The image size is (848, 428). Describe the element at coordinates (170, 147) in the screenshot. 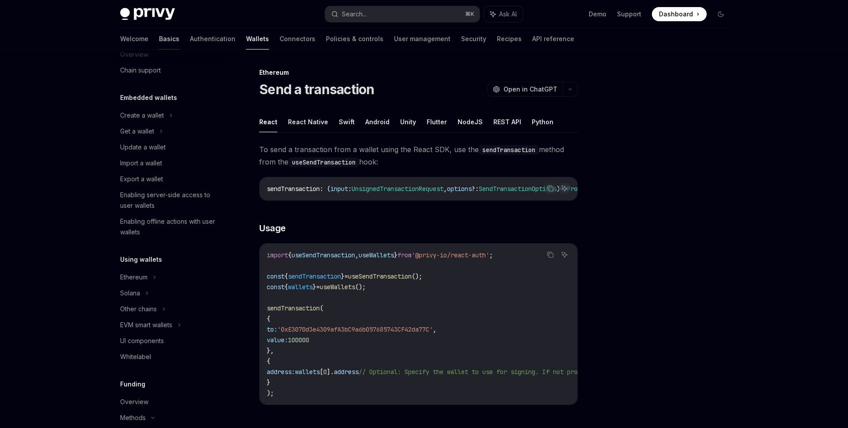

I see `a: Update a wallet` at that location.